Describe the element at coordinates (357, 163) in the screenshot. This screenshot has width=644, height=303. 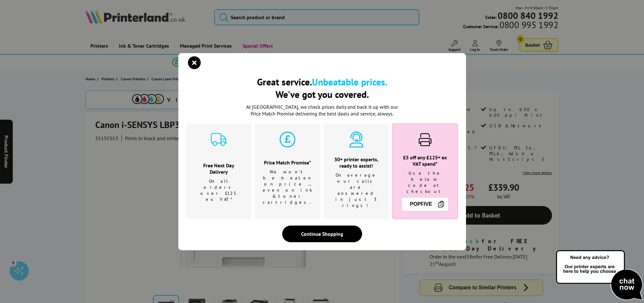
I see `h3: 30+ printer experts, ready to assist!` at that location.